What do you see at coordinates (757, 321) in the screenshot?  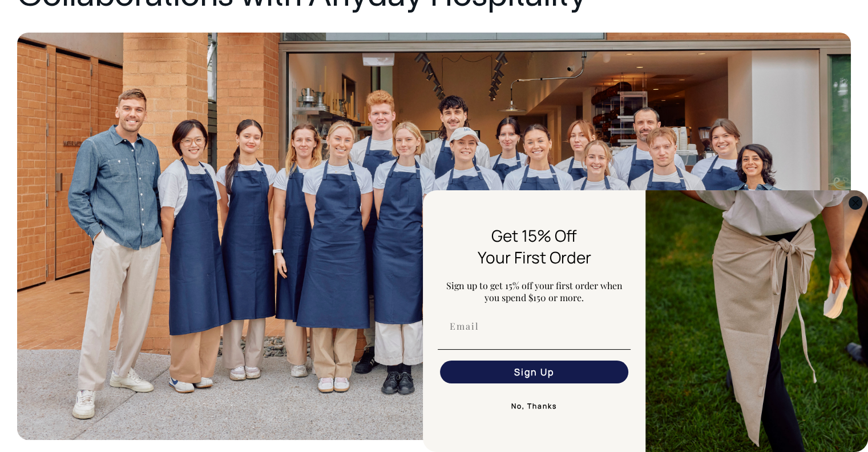 I see `img: 5e34ad8f-4f05-4173-92a8-ea475ee49ac9.jpeg` at bounding box center [757, 321].